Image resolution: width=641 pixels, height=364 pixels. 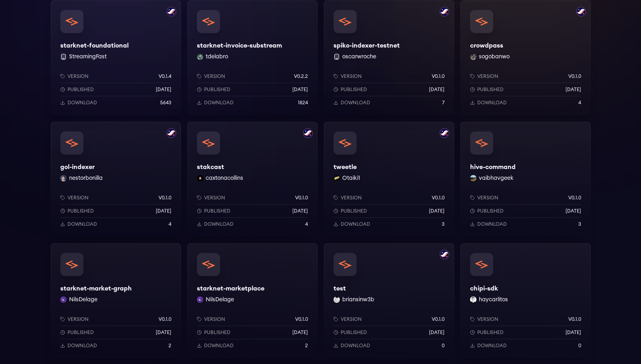 What do you see at coordinates (493, 300) in the screenshot?
I see `button: haycarlitos` at bounding box center [493, 300].